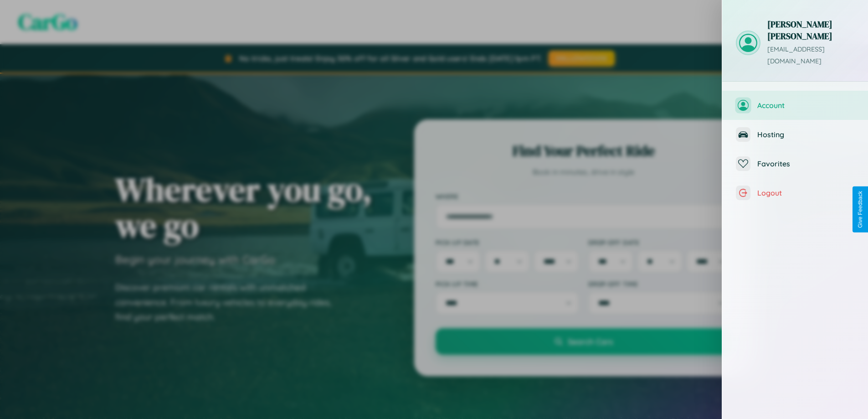  I want to click on button: Logout, so click(796, 193).